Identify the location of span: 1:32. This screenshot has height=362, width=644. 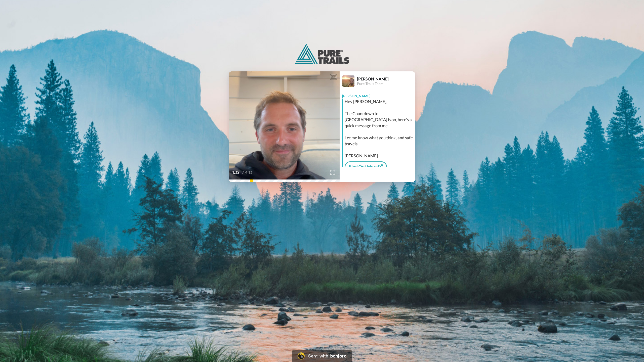
(237, 172).